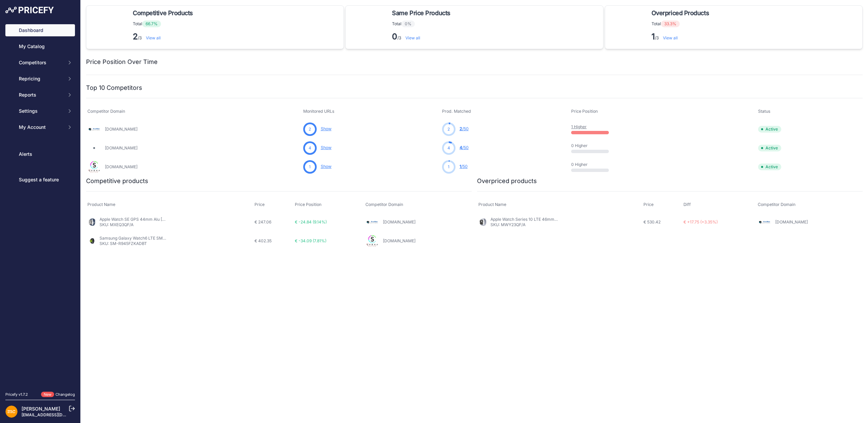 This screenshot has height=423, width=868. What do you see at coordinates (40, 154) in the screenshot?
I see `a: Alerts` at bounding box center [40, 154].